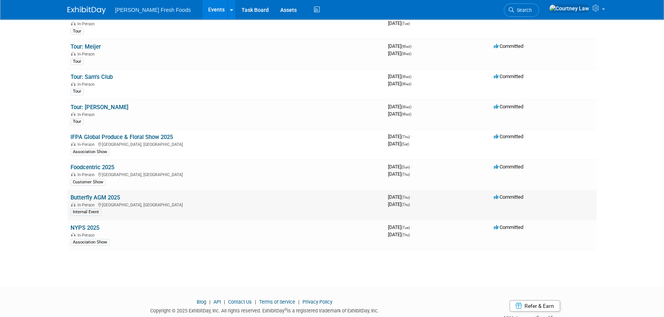 The image size is (664, 317). Describe the element at coordinates (92, 77) in the screenshot. I see `a: Tour: Sam's Club` at that location.